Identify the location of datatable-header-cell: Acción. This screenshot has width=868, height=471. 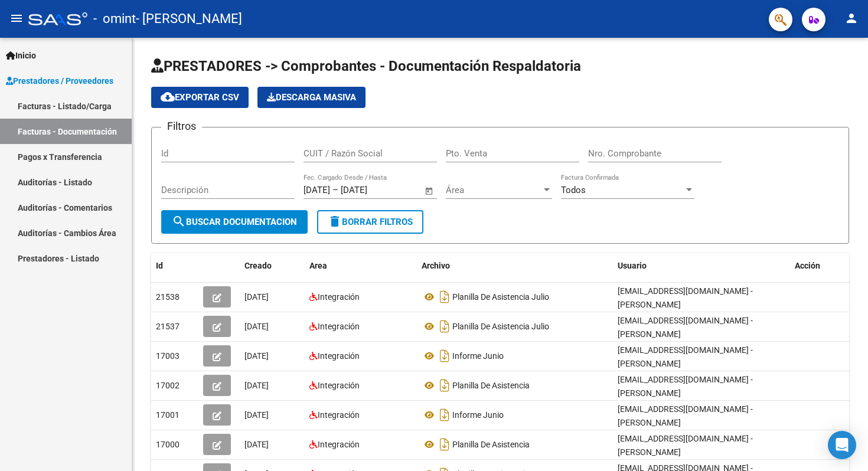
(820, 266).